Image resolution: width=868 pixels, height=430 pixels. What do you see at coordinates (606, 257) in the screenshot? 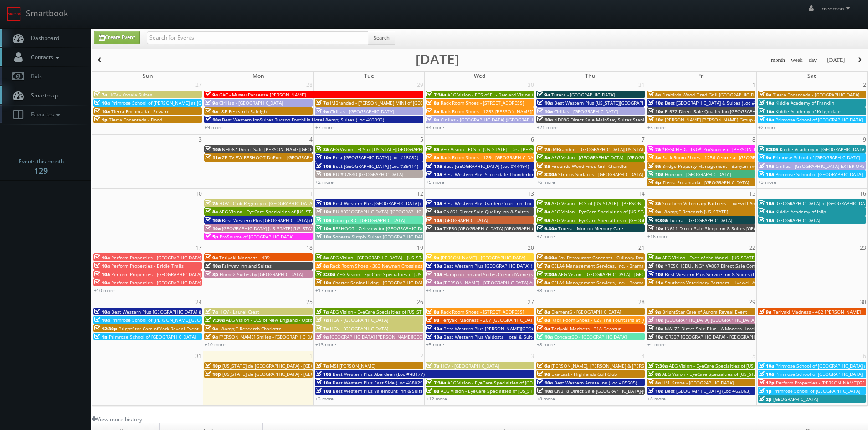
I see `span: Fox Restaurant Concepts - Culinary Dropout` at bounding box center [606, 257].